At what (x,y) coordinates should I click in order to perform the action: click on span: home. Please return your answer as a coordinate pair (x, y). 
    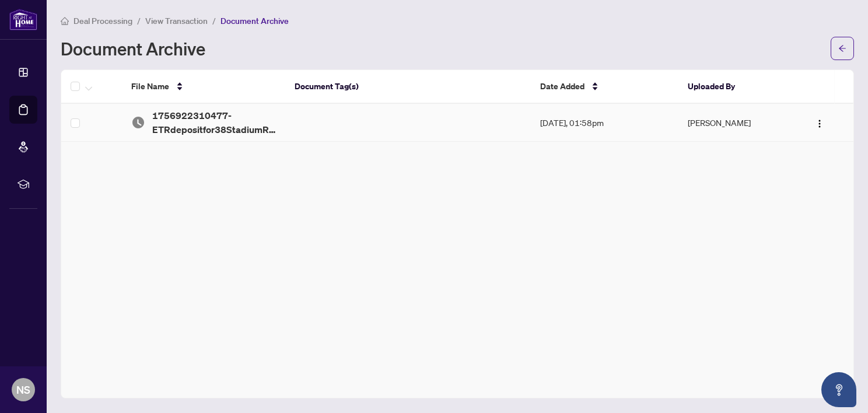
    Looking at the image, I should click on (64, 21).